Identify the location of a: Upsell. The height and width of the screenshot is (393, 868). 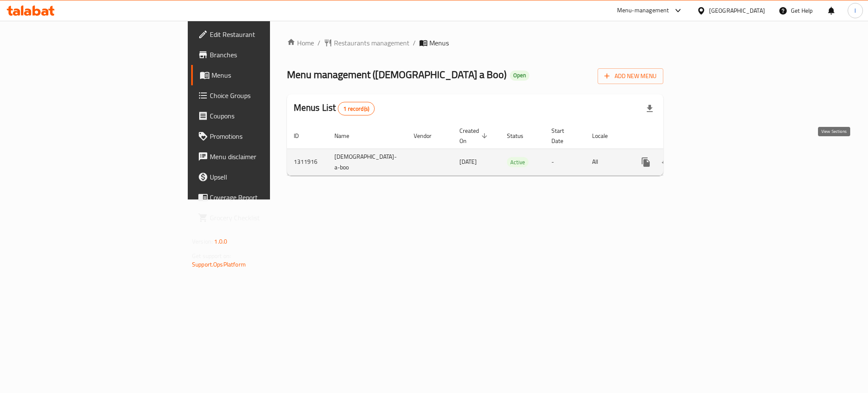
(262, 177).